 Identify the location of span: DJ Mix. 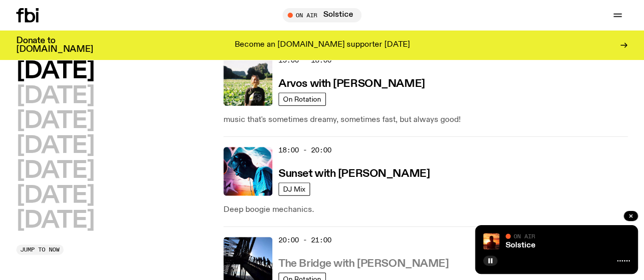
(294, 189).